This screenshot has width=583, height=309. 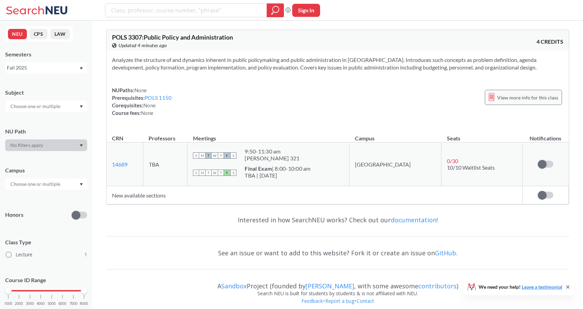 I want to click on a: Report a bug, so click(x=339, y=301).